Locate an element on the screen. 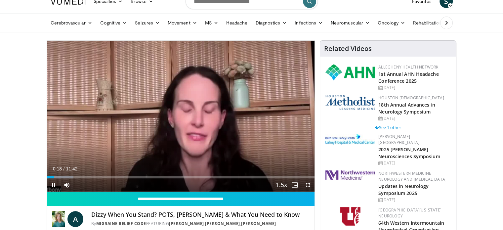 The image size is (503, 230). h4: Related Videos is located at coordinates (348, 49).